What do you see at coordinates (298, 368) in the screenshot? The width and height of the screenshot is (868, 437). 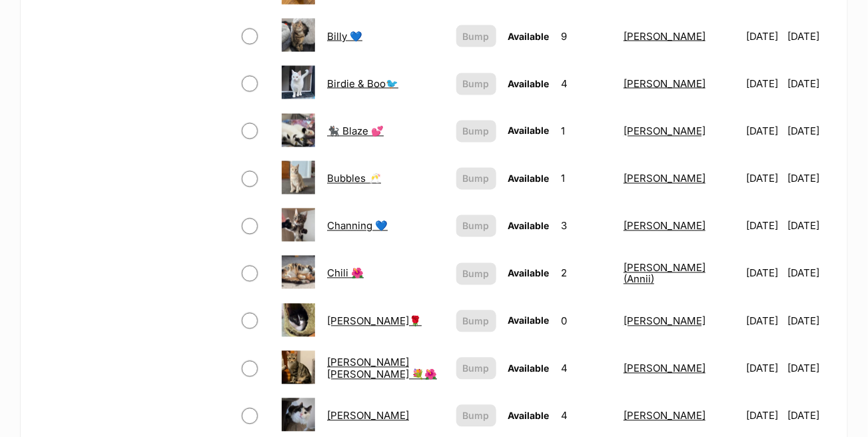 I see `img: Cindy Lou 💐🌺` at bounding box center [298, 368].